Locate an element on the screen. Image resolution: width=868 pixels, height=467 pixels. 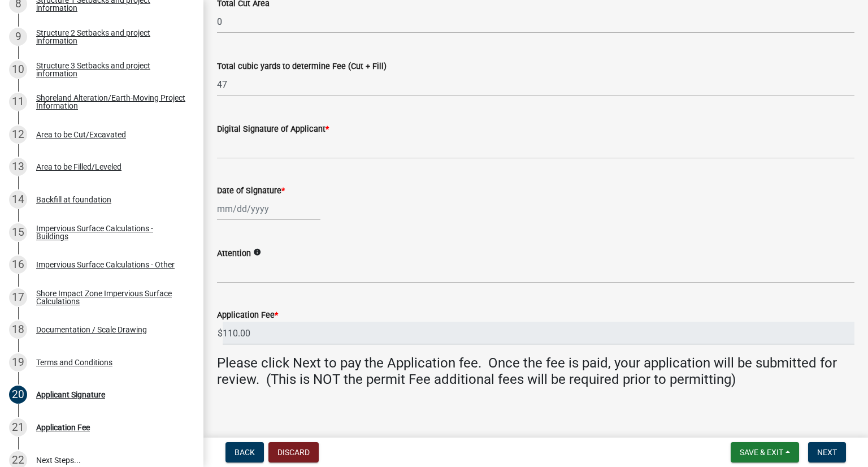
div: 14 is located at coordinates (18, 200).